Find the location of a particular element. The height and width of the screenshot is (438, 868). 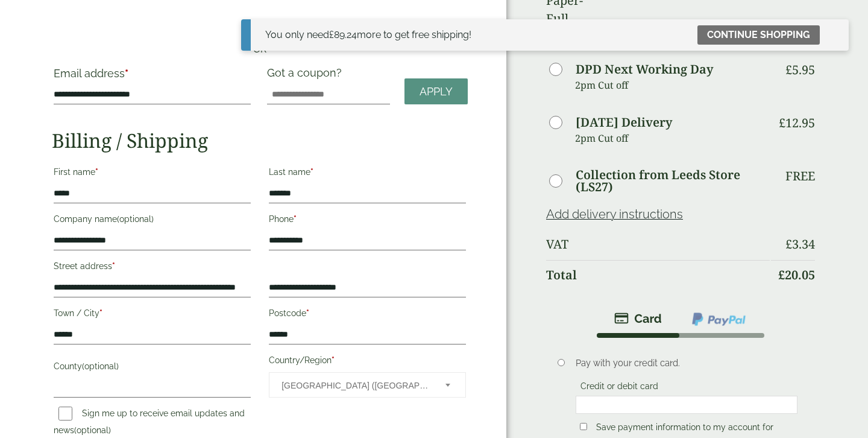

a: Continue shopping is located at coordinates (759, 35).